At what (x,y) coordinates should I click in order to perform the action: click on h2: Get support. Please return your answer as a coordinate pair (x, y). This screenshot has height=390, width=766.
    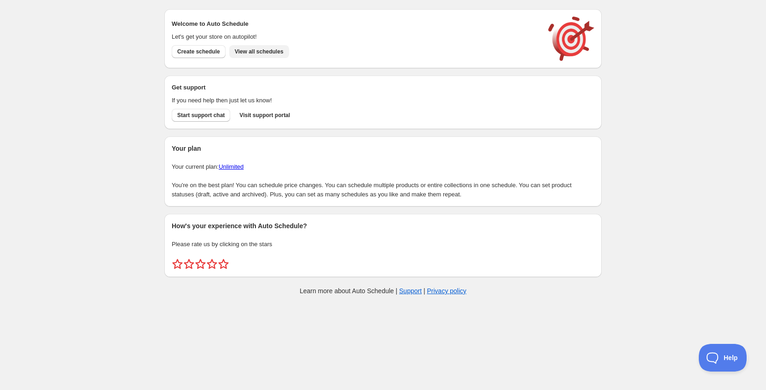
    Looking at the image, I should click on (355, 87).